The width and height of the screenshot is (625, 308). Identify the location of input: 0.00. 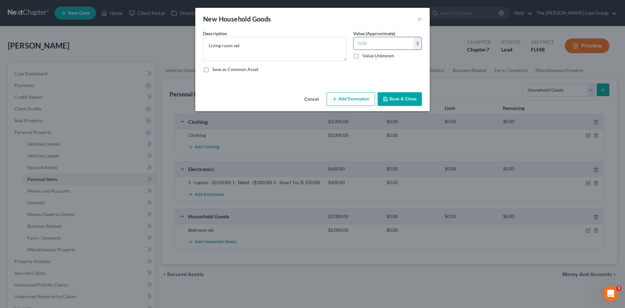
(384, 43).